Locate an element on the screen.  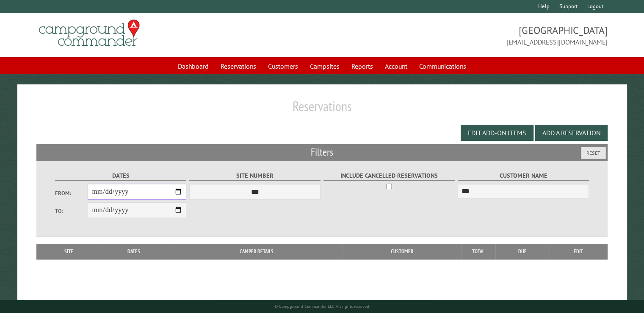
button: Add a Reservation is located at coordinates (571, 133).